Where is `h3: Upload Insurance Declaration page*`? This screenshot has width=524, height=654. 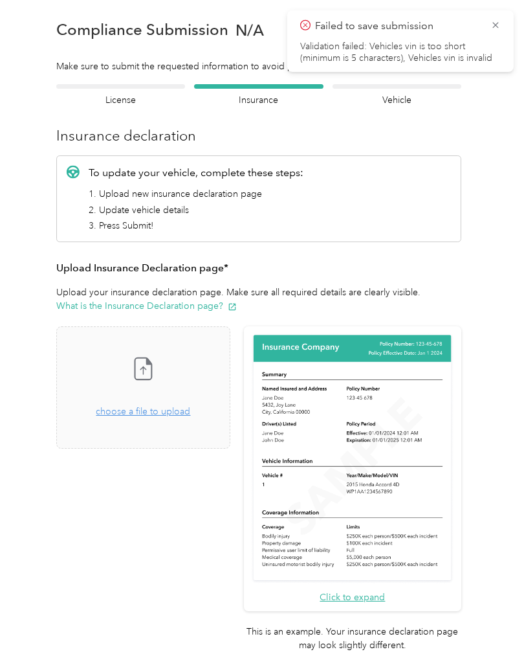
h3: Upload Insurance Declaration page* is located at coordinates (259, 268).